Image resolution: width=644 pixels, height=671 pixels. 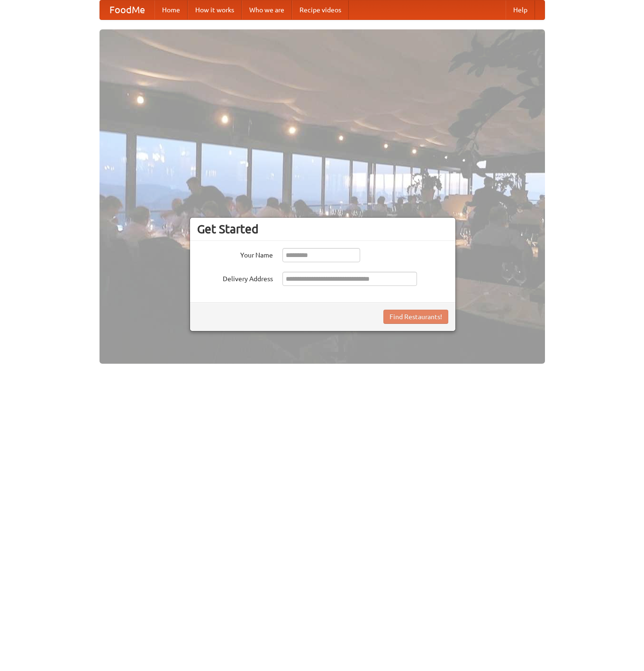 What do you see at coordinates (323, 229) in the screenshot?
I see `h3: Get Started` at bounding box center [323, 229].